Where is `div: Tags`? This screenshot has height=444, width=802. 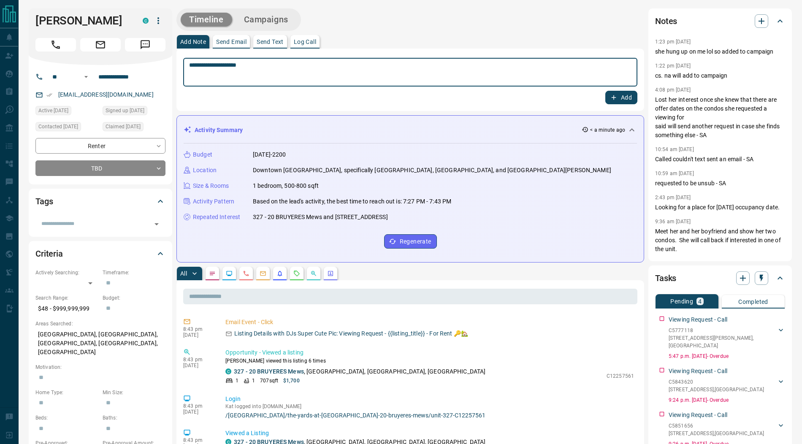 div: Tags is located at coordinates (100, 201).